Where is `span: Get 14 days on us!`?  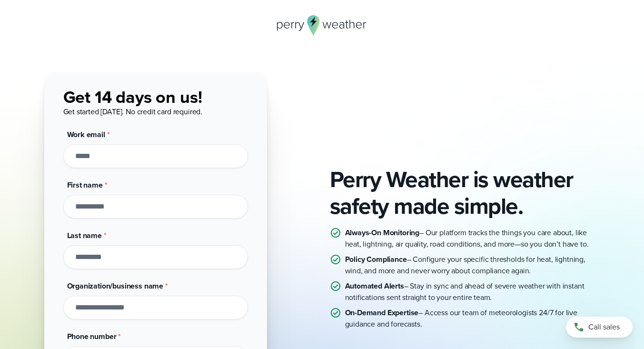 span: Get 14 days on us! is located at coordinates (133, 97).